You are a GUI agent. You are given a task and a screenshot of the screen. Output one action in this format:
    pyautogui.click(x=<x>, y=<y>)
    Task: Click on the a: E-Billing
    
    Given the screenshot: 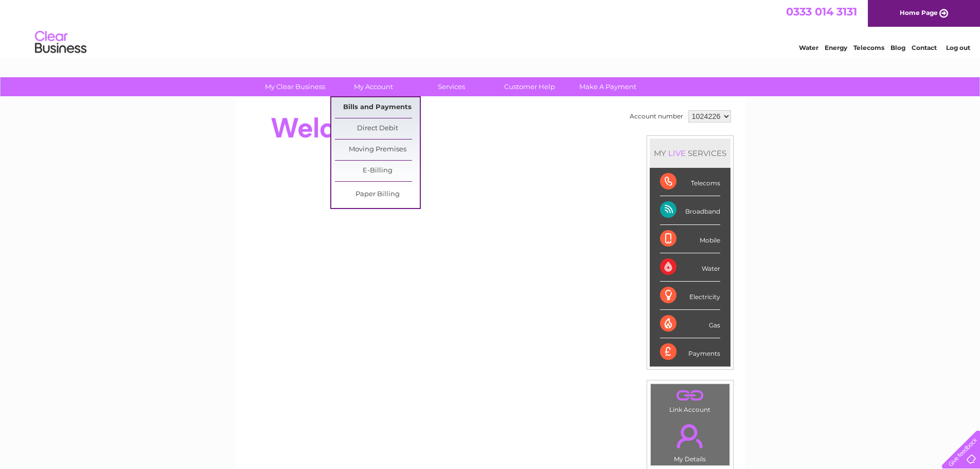 What is the action you would take?
    pyautogui.click(x=377, y=171)
    